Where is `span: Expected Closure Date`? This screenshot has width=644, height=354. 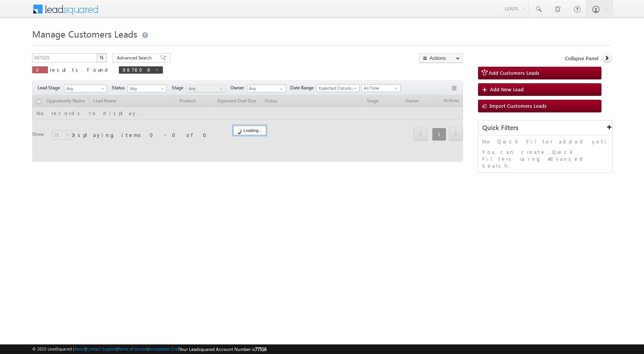
span: Expected Closure Date is located at coordinates (337, 88).